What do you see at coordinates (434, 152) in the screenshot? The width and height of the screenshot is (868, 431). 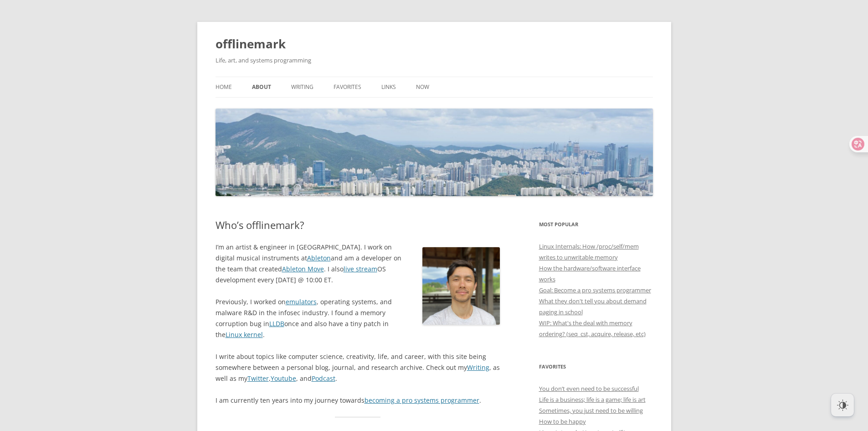 I see `img: offlinemark` at bounding box center [434, 152].